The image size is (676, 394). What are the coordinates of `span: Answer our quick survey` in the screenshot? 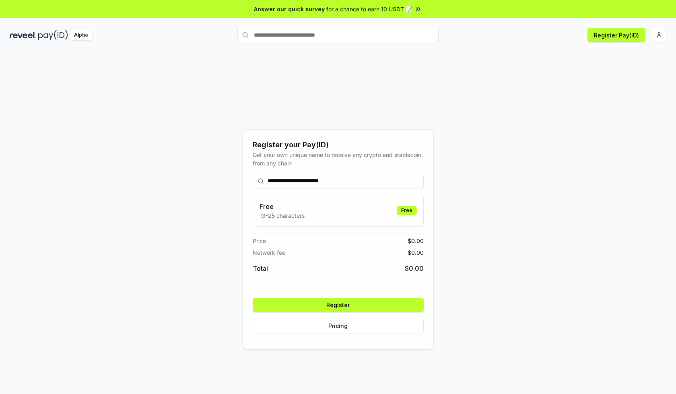 It's located at (289, 9).